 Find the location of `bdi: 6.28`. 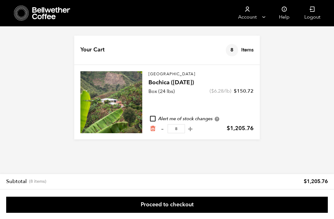

bdi: 6.28 is located at coordinates (217, 91).